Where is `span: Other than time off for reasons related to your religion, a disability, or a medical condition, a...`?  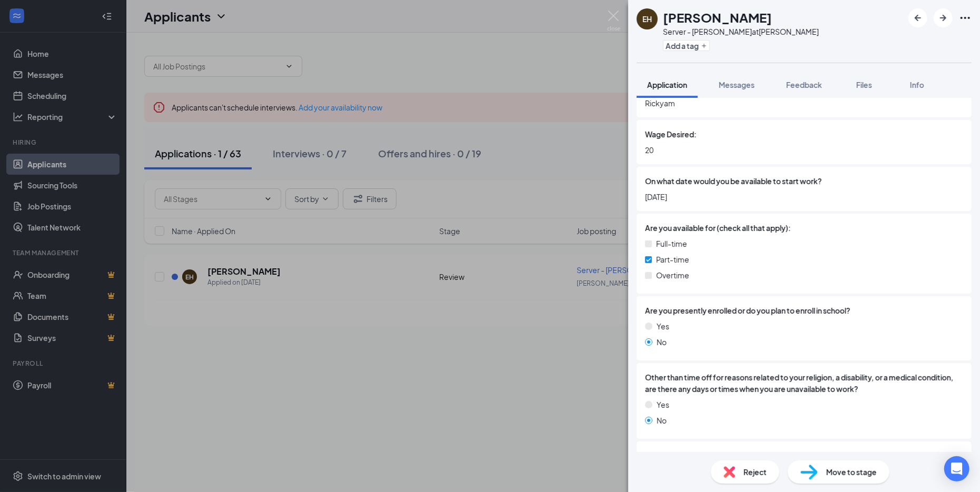
span: Other than time off for reasons related to your religion, a disability, or a medical condition, a... is located at coordinates (804, 383).